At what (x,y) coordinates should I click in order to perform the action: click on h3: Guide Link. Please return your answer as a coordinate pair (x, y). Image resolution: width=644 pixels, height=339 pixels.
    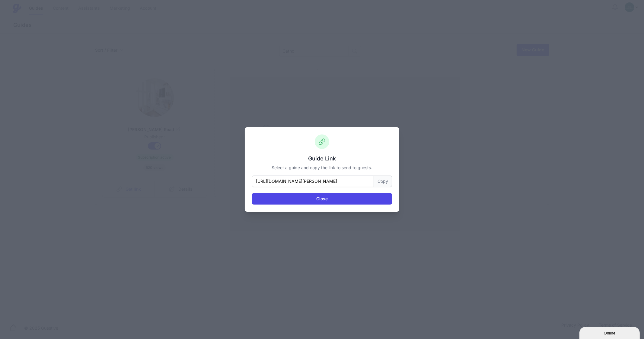
    Looking at the image, I should click on (322, 159).